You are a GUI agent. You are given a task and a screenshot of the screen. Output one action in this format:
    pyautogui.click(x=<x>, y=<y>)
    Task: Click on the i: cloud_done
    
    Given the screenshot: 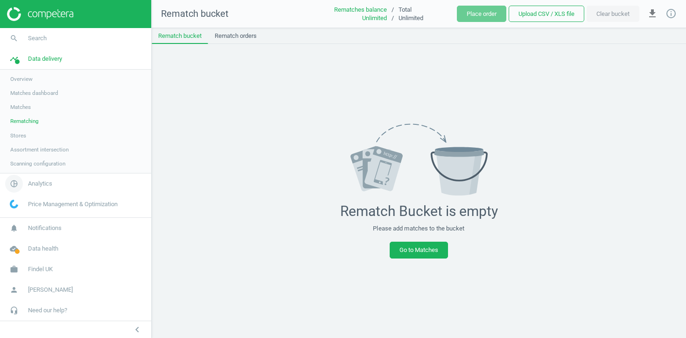 What is the action you would take?
    pyautogui.click(x=14, y=248)
    